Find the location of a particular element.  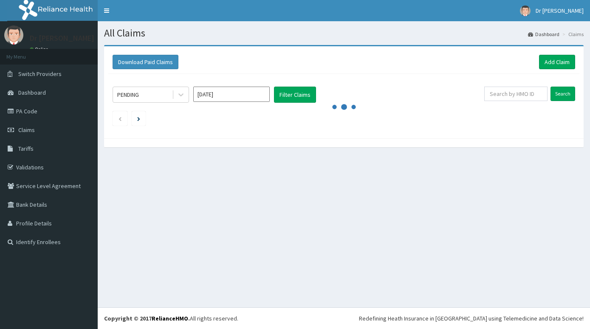

input: Search is located at coordinates (563, 94).